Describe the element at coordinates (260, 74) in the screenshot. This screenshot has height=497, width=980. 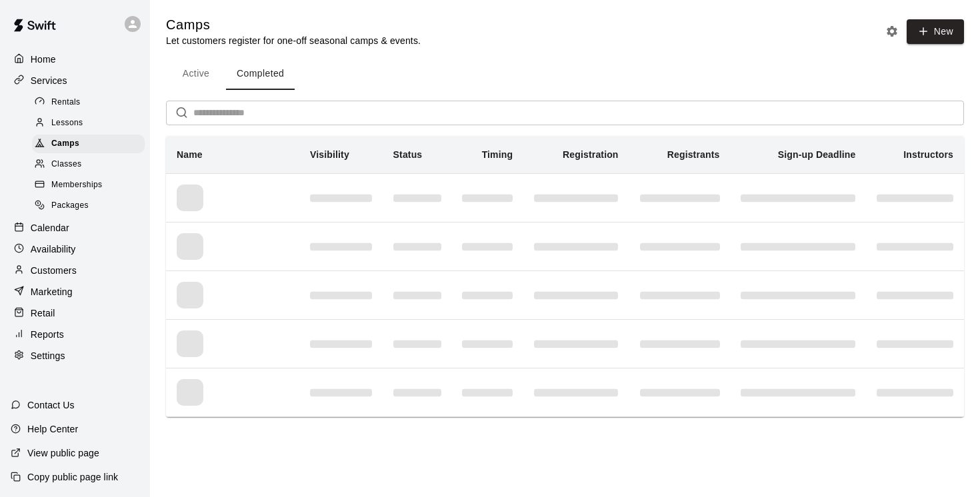
I see `button: Completed` at that location.